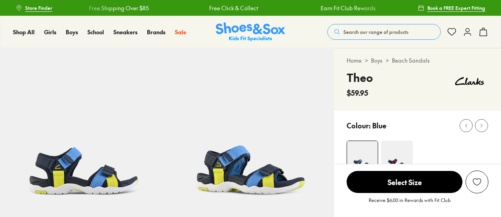 This screenshot has height=217, width=501. I want to click on a: Earn Fit Club Rewards, so click(348, 8).